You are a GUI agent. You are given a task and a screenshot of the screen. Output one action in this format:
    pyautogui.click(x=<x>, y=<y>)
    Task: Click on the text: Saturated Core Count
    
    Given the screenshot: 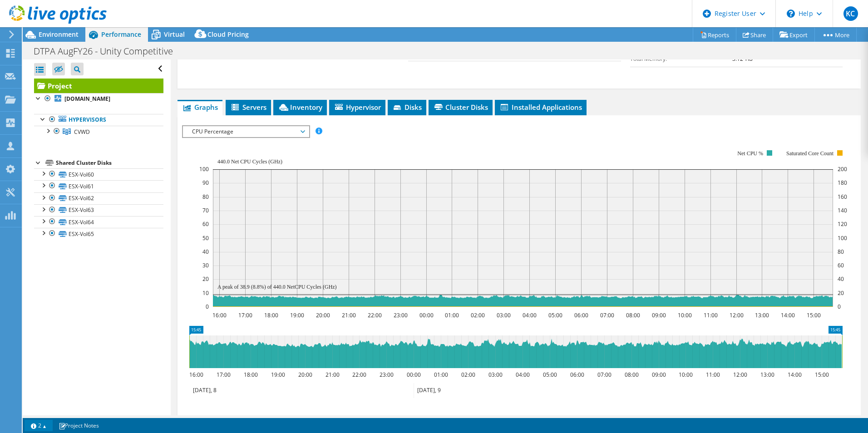 What is the action you would take?
    pyautogui.click(x=810, y=154)
    